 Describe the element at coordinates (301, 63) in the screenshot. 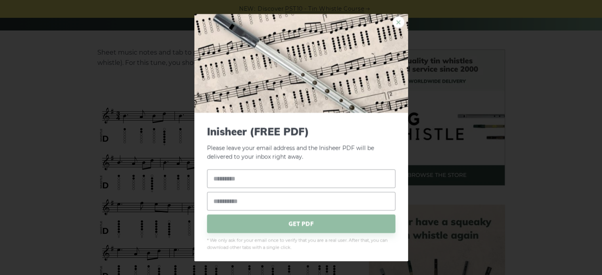

I see `img: Tin Whistle Tab Preview` at that location.